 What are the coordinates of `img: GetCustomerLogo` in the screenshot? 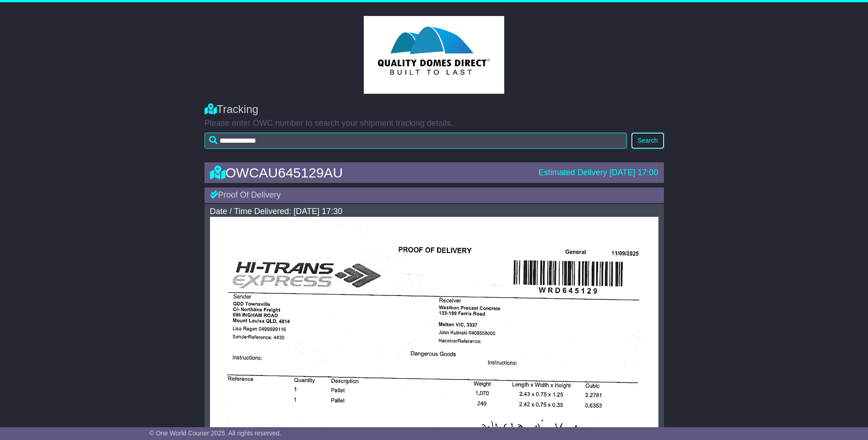 It's located at (434, 55).